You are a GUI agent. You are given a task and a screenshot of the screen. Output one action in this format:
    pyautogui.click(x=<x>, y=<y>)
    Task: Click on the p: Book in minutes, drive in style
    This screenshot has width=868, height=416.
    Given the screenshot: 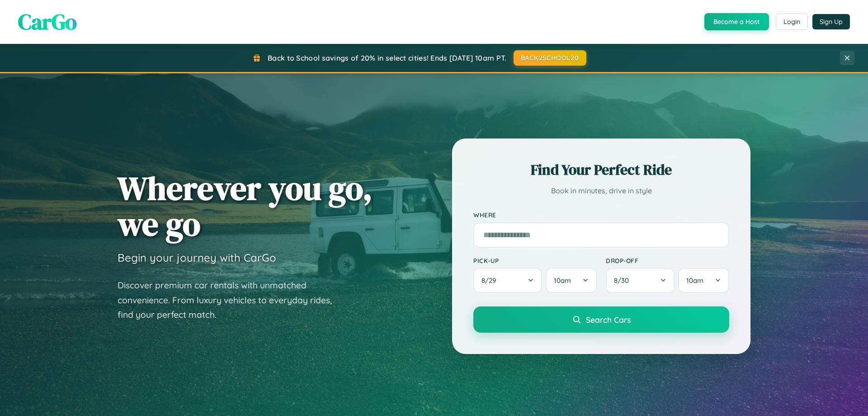 What is the action you would take?
    pyautogui.click(x=601, y=190)
    